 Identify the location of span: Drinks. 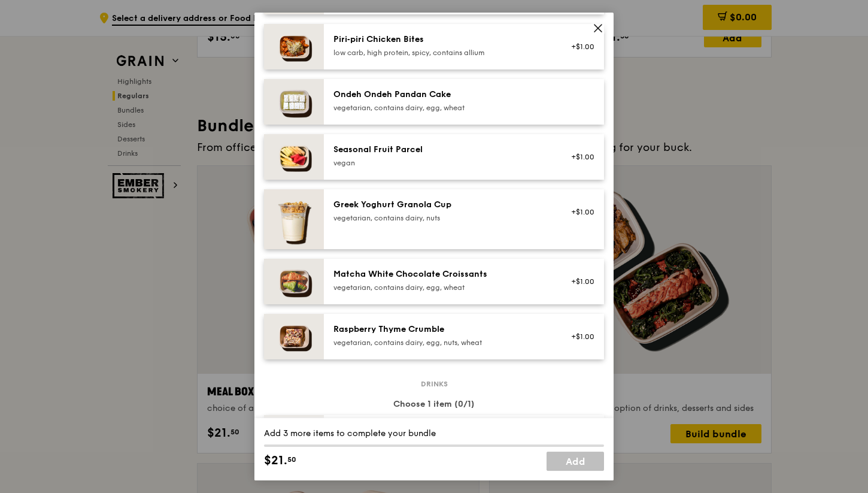
(434, 384).